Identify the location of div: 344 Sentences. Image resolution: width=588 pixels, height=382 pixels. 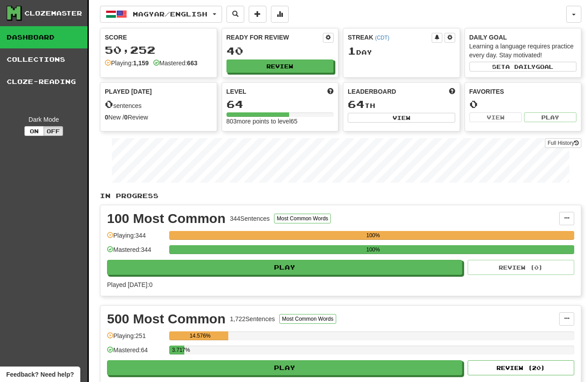
(250, 219).